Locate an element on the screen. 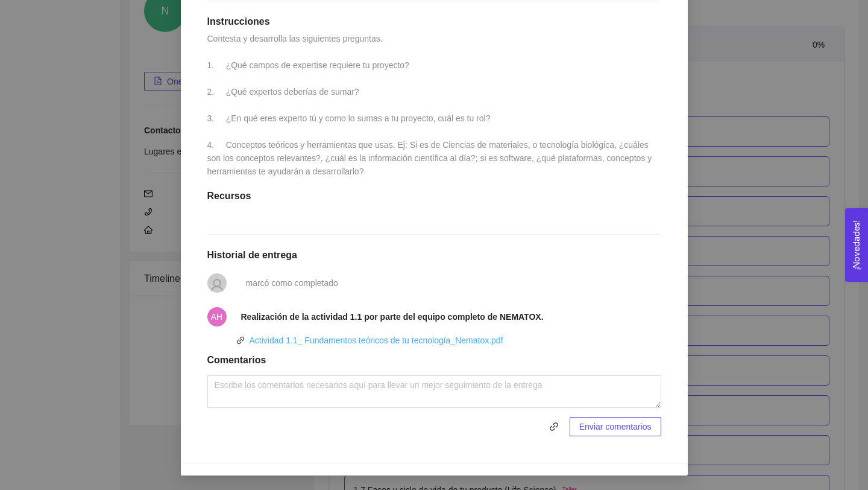 Image resolution: width=868 pixels, height=490 pixels. h1: Comentarios is located at coordinates (434, 360).